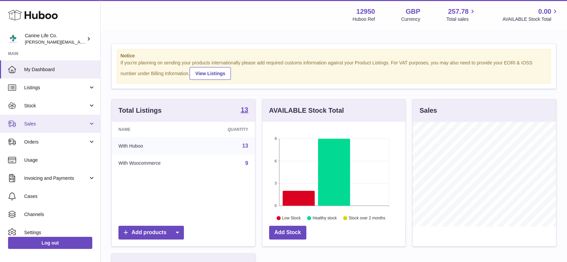 The image size is (567, 262). What do you see at coordinates (458, 11) in the screenshot?
I see `span: 257.78` at bounding box center [458, 11].